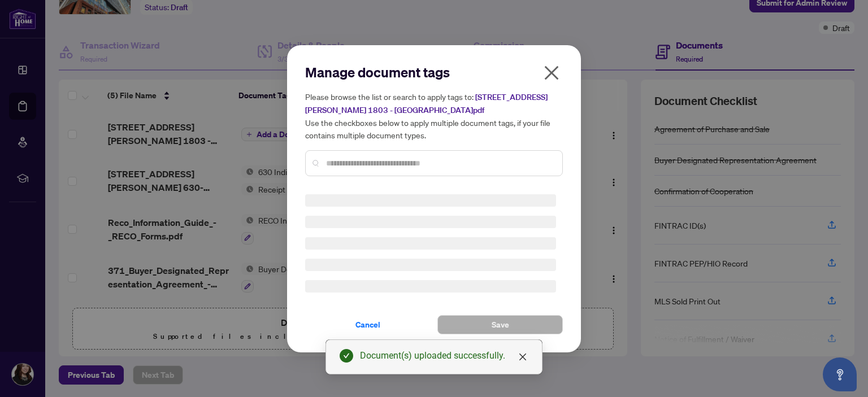 The image size is (868, 397). Describe the element at coordinates (347, 356) in the screenshot. I see `span: check-circle` at that location.